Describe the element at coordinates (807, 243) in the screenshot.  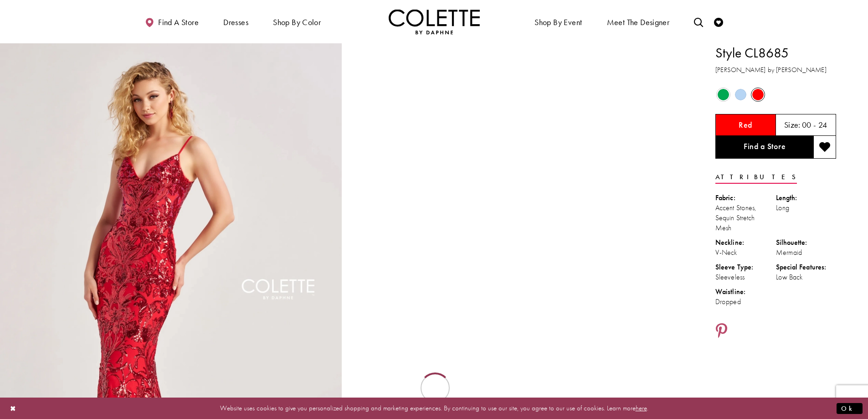
I see `div: Silhouette:` at that location.